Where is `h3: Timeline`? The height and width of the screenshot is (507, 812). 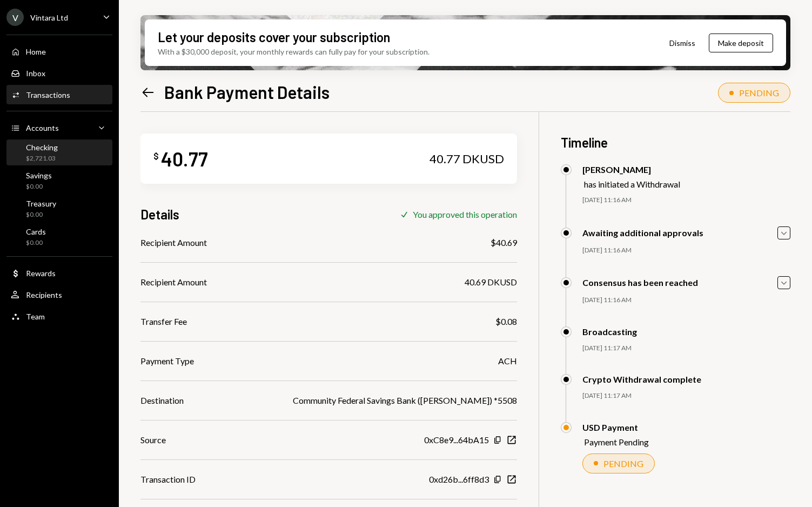
h3: Timeline is located at coordinates (675, 142).